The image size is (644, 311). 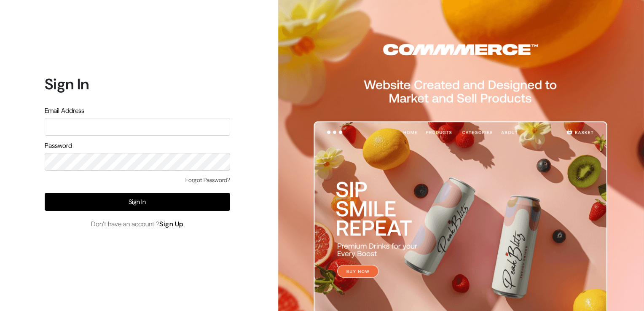 What do you see at coordinates (65, 111) in the screenshot?
I see `label: Email Address` at bounding box center [65, 111].